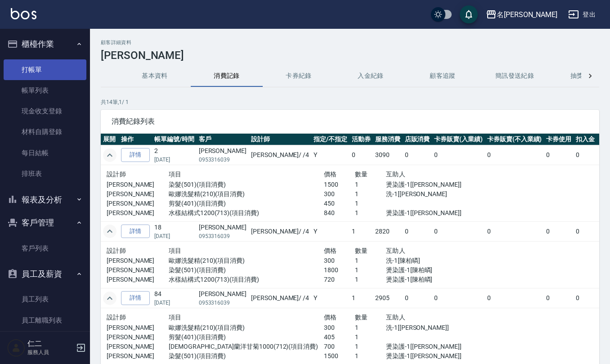  Describe the element at coordinates (361, 251) in the screenshot. I see `span: 數量` at that location.